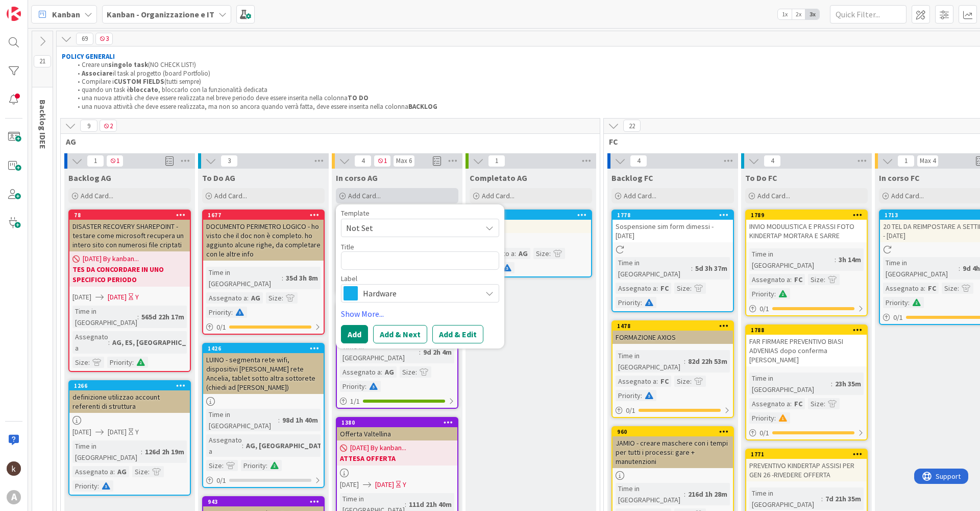  What do you see at coordinates (799, 14) in the screenshot?
I see `span: 2x` at bounding box center [799, 14].